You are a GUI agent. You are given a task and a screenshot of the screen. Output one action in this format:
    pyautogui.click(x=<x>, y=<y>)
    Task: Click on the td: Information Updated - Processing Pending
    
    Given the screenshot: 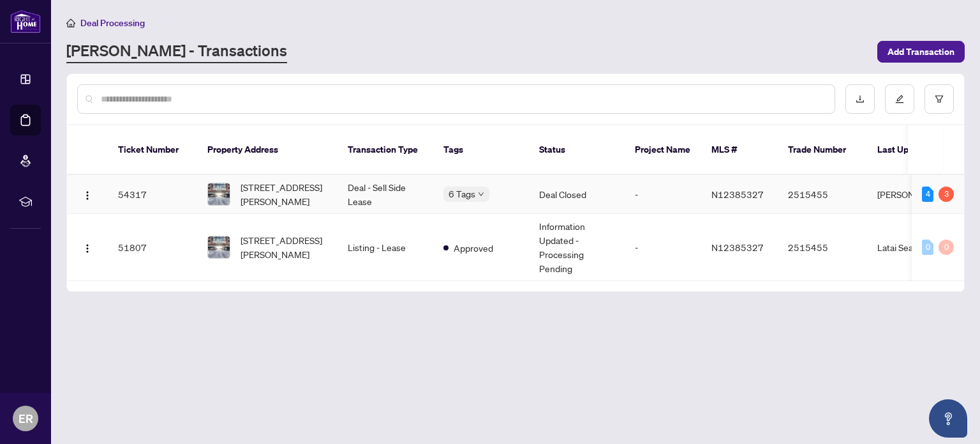 What is the action you would take?
    pyautogui.click(x=577, y=248)
    